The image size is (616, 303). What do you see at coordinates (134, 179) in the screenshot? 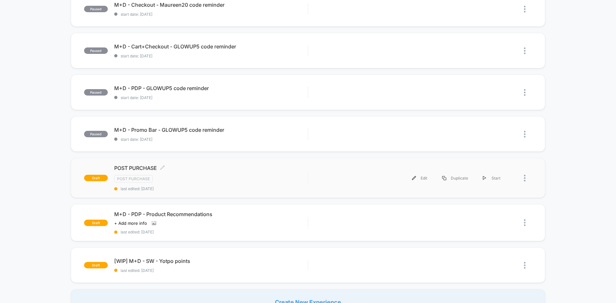
I see `span: Post Purchase` at bounding box center [134, 179].